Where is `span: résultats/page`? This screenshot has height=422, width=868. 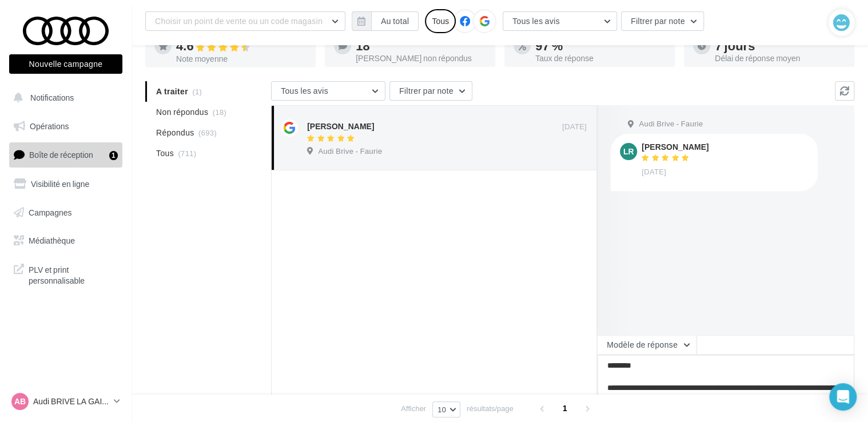
span: résultats/page is located at coordinates (490, 408).